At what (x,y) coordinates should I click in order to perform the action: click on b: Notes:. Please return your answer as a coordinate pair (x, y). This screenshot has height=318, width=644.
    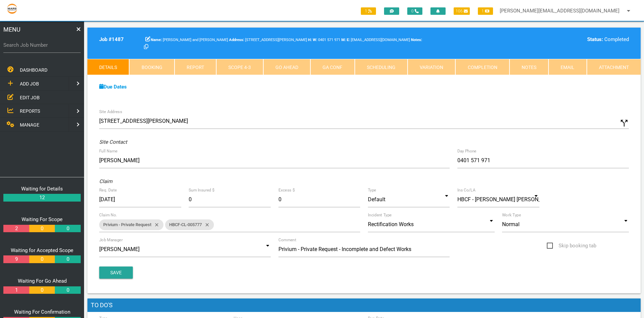
    Looking at the image, I should click on (416, 40).